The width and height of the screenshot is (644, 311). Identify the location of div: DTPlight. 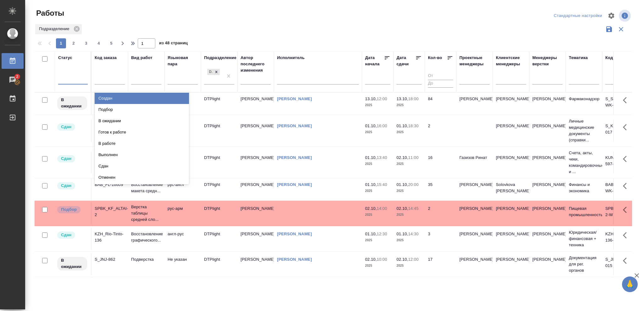
(213, 72).